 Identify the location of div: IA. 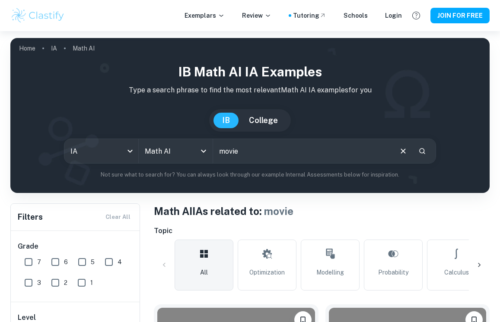
(101, 151).